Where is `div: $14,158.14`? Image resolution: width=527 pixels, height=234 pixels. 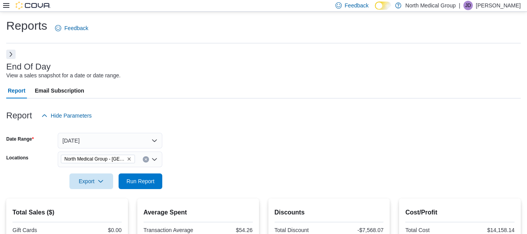 div: $14,158.14 is located at coordinates (488, 230).